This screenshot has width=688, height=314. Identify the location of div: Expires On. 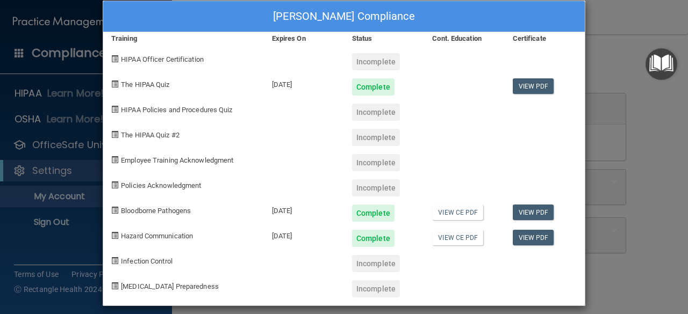
(304, 39).